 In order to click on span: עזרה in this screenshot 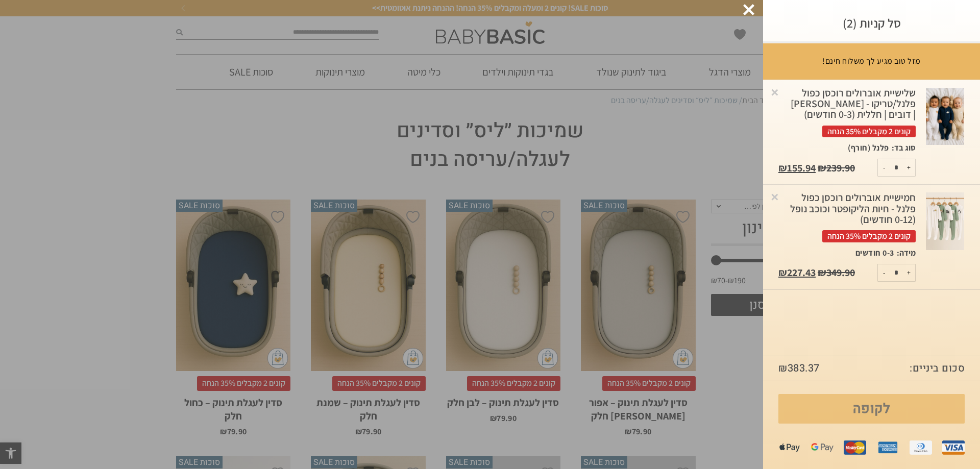, I will do `click(20, 12)`.